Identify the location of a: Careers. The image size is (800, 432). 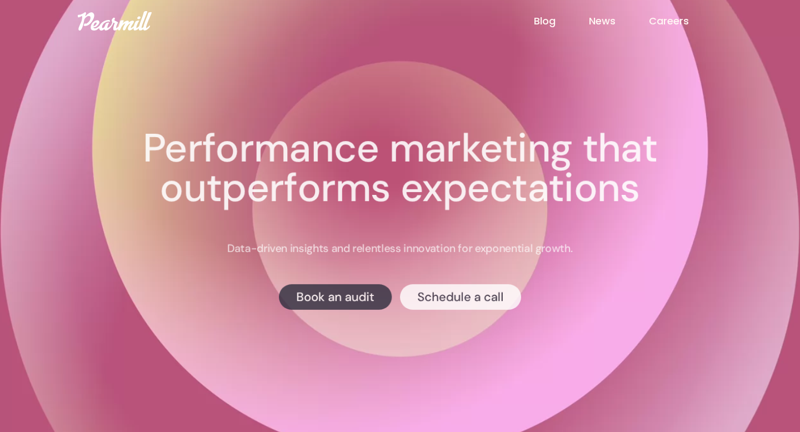
(685, 21).